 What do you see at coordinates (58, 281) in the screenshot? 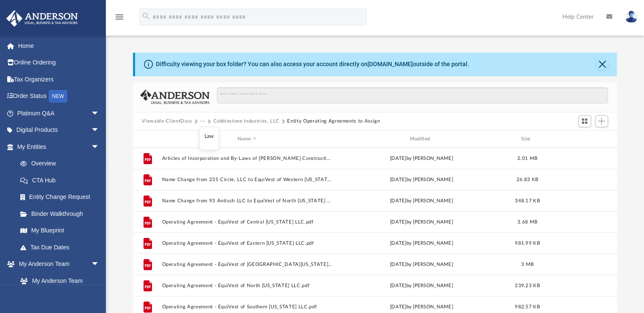
I see `a: My Anderson Team` at bounding box center [58, 281].